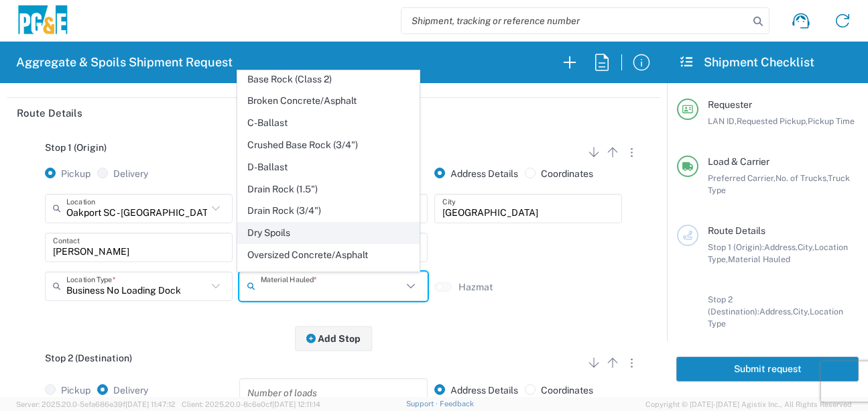 The image size is (868, 411). I want to click on span: Load & Carrier, so click(738, 162).